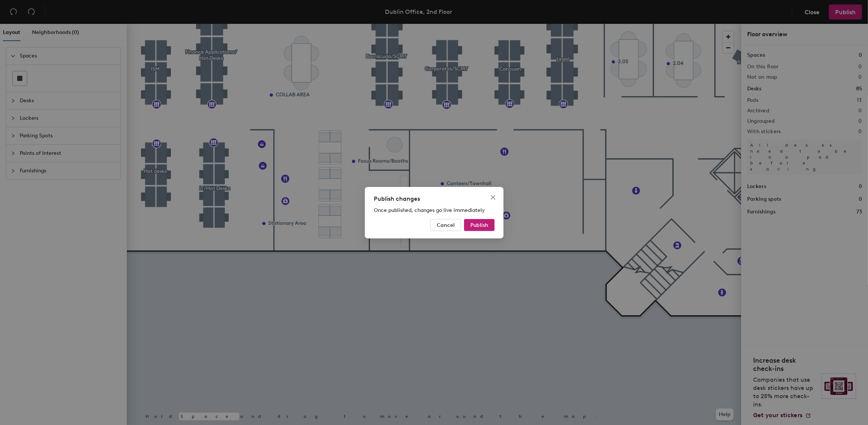  What do you see at coordinates (493, 197) in the screenshot?
I see `span: close` at bounding box center [493, 197].